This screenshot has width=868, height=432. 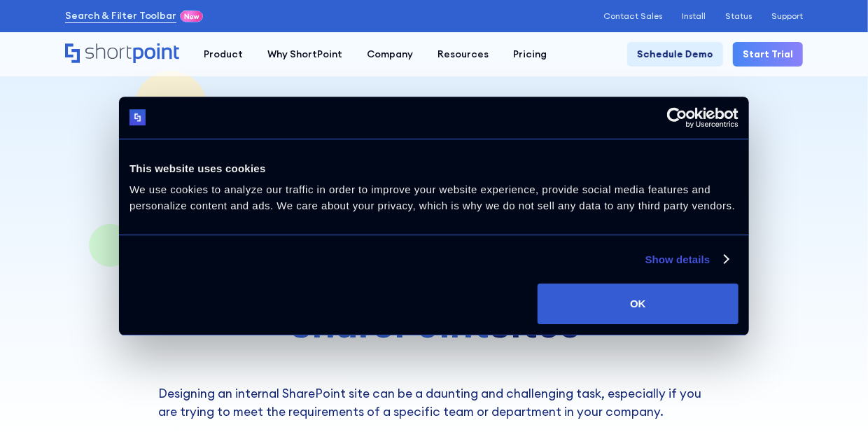 I want to click on a: Search & Filter Toolbar, so click(x=120, y=16).